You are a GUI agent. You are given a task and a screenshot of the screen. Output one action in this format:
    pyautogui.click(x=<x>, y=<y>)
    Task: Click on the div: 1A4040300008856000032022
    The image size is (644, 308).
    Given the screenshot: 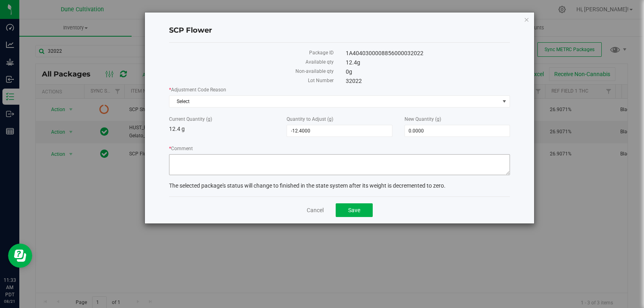 What is the action you would take?
    pyautogui.click(x=428, y=53)
    